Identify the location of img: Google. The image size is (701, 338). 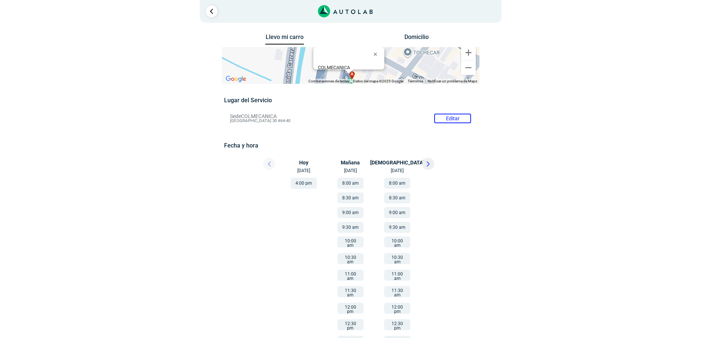
(236, 79).